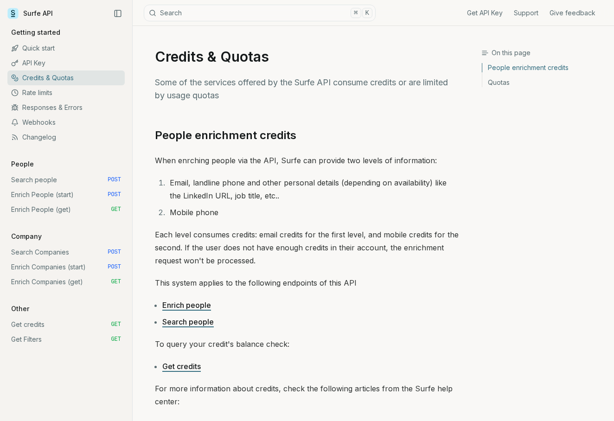 This screenshot has height=421, width=614. Describe the element at coordinates (30, 13) in the screenshot. I see `a: Surfe API` at that location.